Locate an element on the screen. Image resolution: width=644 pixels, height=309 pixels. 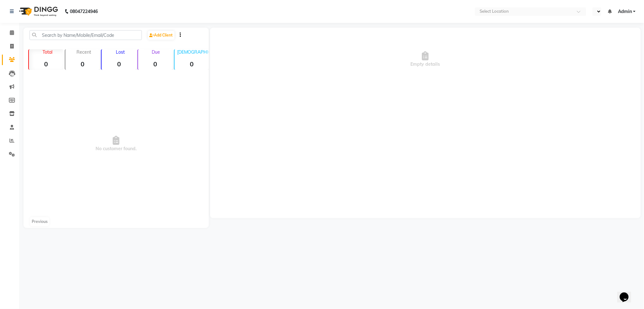
p: Total is located at coordinates (47, 52).